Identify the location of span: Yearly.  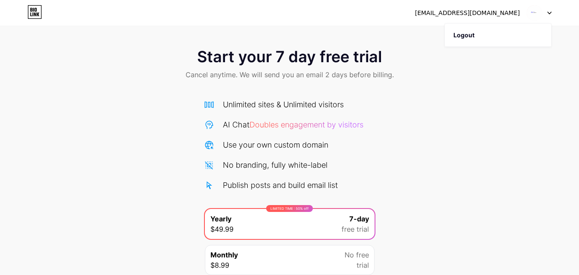
(221, 219).